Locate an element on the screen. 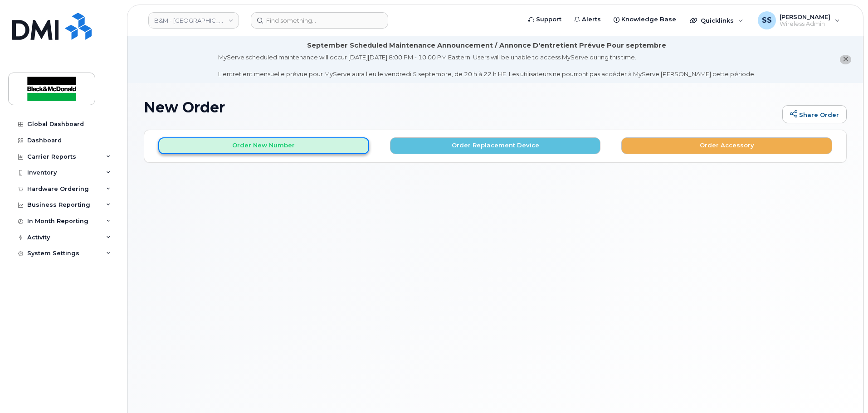 The height and width of the screenshot is (413, 868). button: Order Replacement Device is located at coordinates (495, 145).